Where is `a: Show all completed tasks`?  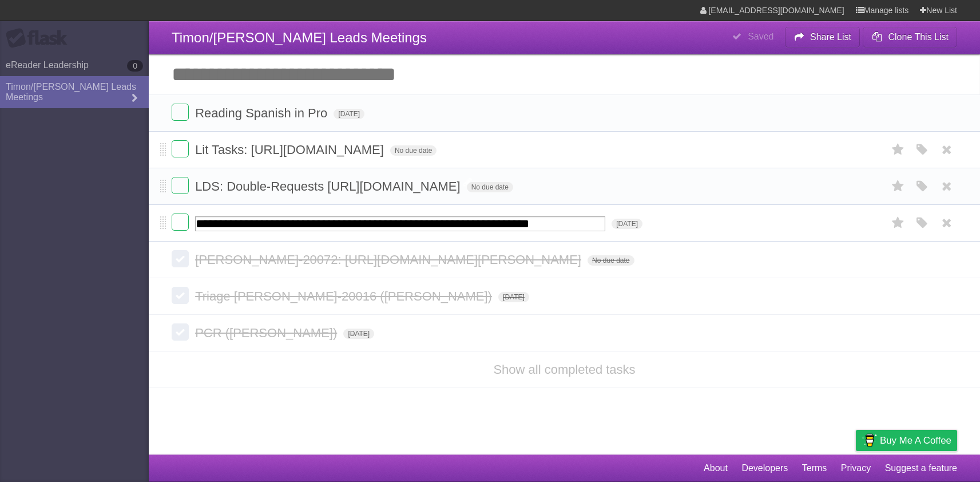 a: Show all completed tasks is located at coordinates (564, 369).